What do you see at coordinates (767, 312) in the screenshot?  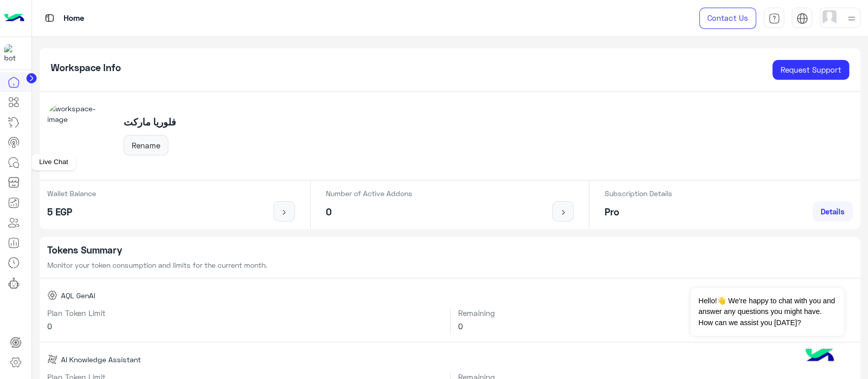 I see `span: Hello!👋 We're happy to chat with you and answer any questions you might have. How can we assist y...` at bounding box center [767, 312].